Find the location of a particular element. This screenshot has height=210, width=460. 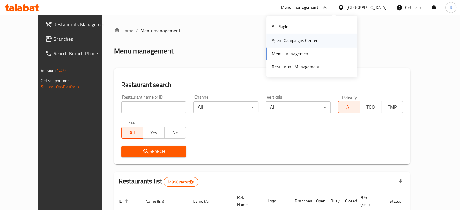

div: Restaurant-Management is located at coordinates (296, 67).